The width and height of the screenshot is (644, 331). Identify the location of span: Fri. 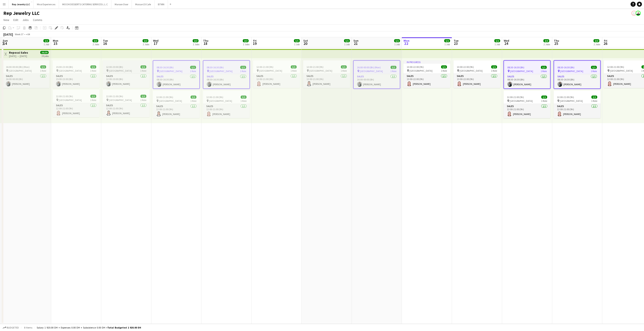
(606, 41).